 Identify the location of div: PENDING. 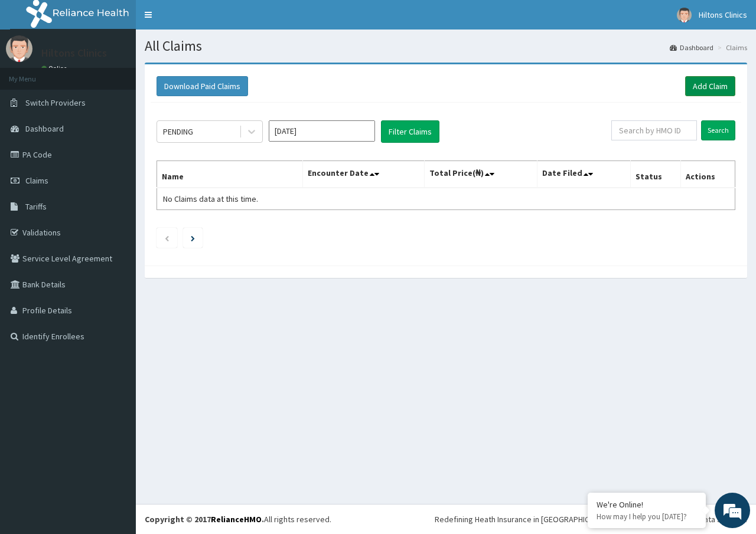
(178, 132).